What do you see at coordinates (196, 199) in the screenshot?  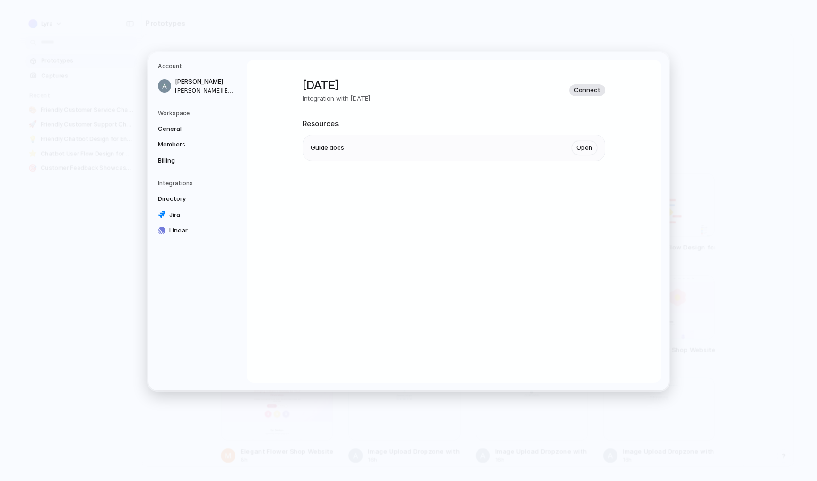 I see `a: Directory` at bounding box center [196, 199].